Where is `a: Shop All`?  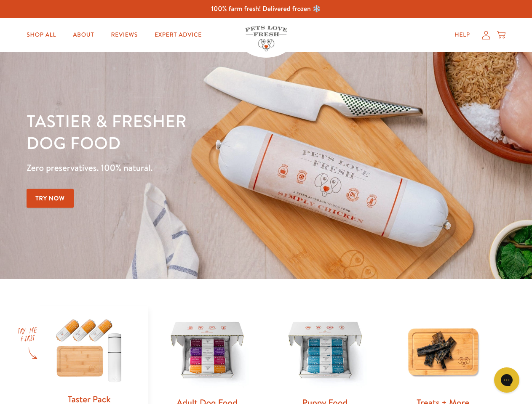
a: Shop All is located at coordinates (41, 35).